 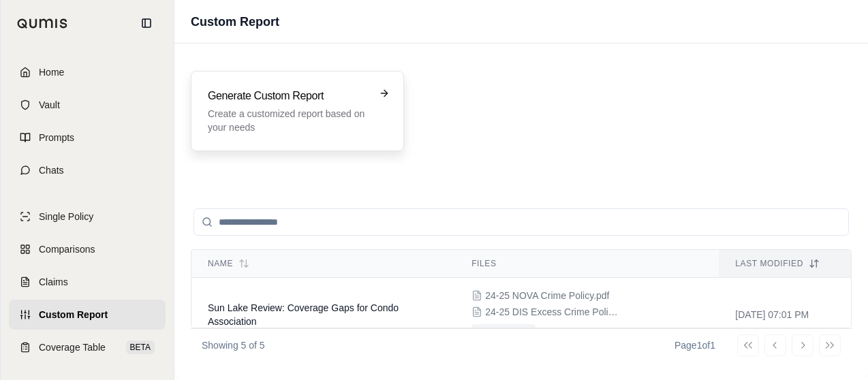 I want to click on span: Home, so click(x=51, y=72).